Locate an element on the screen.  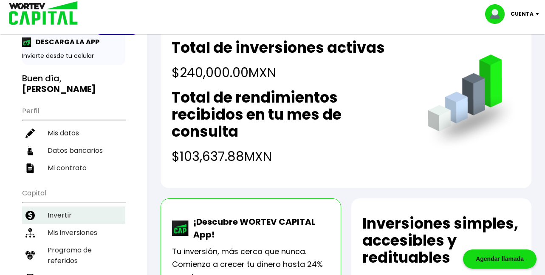
img: wortev-capital-app-icon is located at coordinates (181, 228).